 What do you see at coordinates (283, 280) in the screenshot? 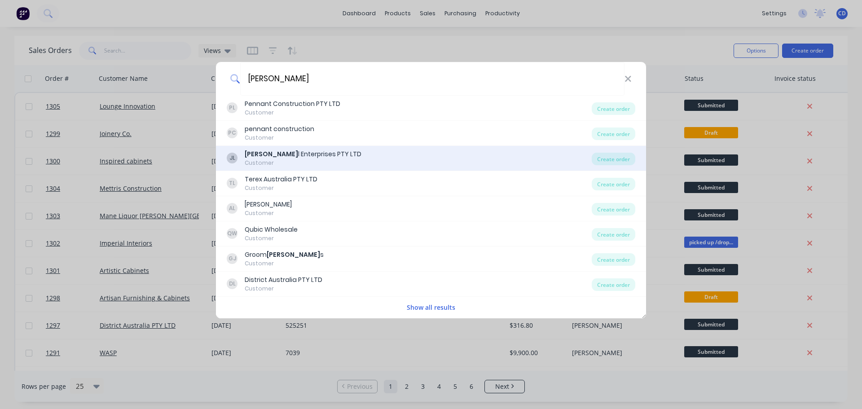
I see `div: District Australia PTY LTD` at bounding box center [283, 280].